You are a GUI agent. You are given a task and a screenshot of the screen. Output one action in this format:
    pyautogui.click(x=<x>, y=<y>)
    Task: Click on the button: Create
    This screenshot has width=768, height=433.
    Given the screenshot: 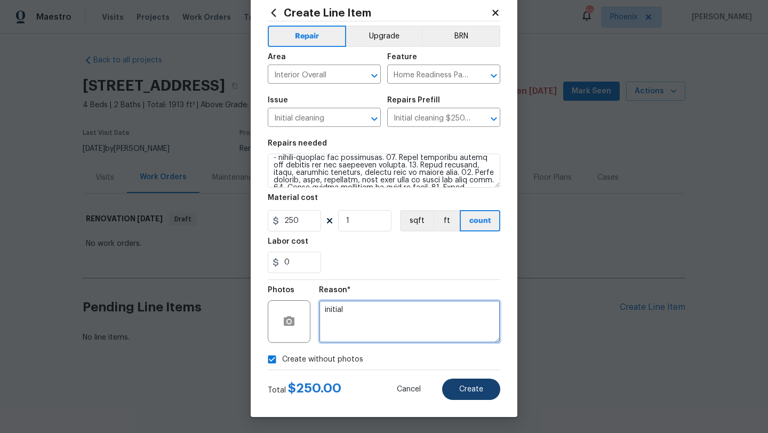 What is the action you would take?
    pyautogui.click(x=471, y=389)
    